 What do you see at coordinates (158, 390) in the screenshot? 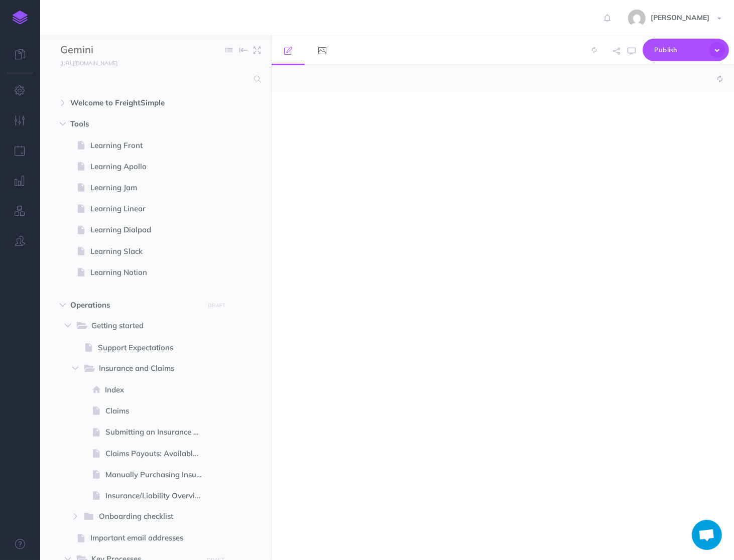
I see `span: Index` at bounding box center [158, 390].